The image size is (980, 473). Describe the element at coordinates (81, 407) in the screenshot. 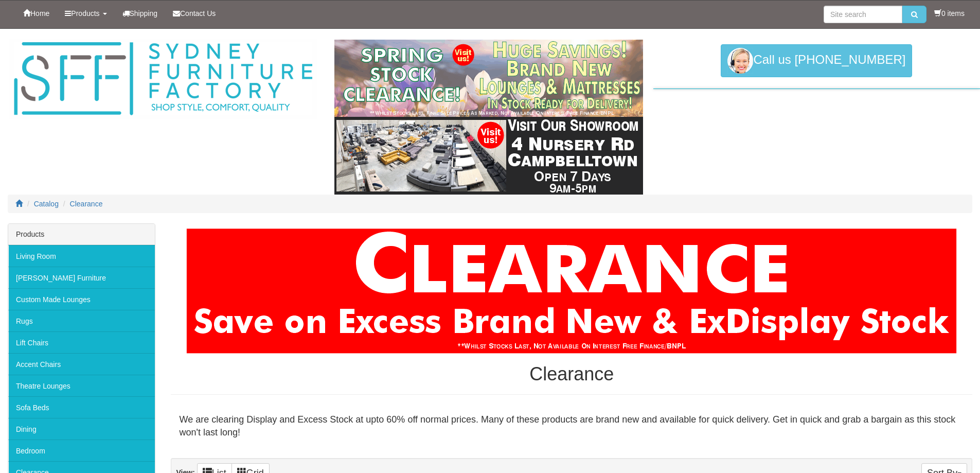

I see `a: Sofa Beds` at that location.